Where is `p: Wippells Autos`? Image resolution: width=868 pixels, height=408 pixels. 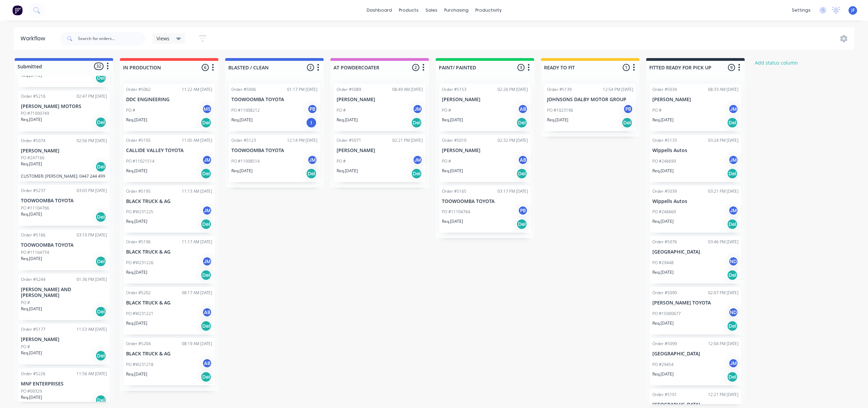 p: Wippells Autos is located at coordinates (696, 202).